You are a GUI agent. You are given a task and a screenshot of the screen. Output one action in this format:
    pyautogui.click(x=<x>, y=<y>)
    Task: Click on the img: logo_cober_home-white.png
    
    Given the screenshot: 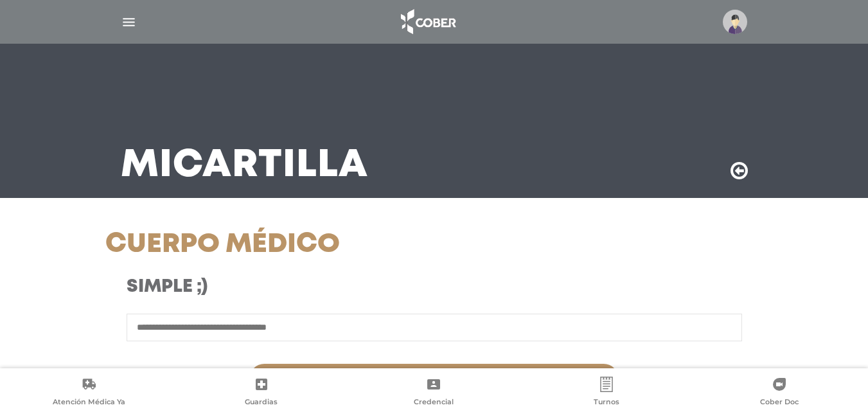 What is the action you would take?
    pyautogui.click(x=428, y=22)
    